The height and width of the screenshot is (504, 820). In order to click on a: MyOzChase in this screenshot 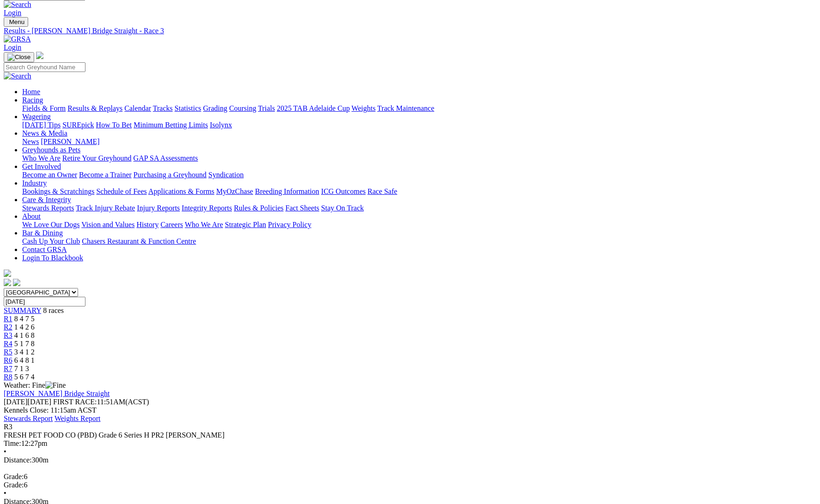, I will do `click(235, 191)`.